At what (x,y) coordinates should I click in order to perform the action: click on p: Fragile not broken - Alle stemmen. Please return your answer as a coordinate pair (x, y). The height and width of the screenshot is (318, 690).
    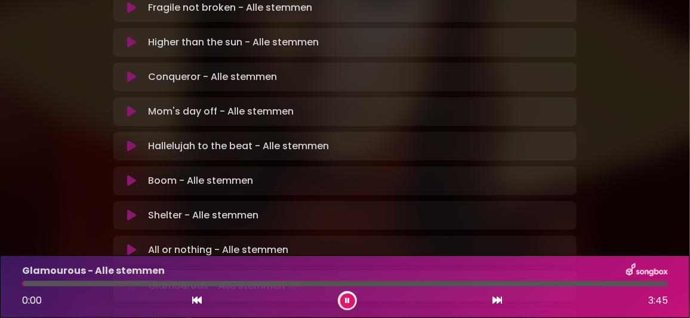
    Looking at the image, I should click on (230, 8).